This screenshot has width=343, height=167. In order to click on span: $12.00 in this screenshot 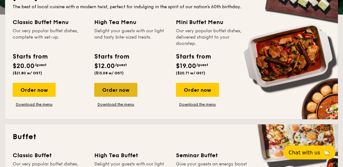, I will do `click(105, 66)`.